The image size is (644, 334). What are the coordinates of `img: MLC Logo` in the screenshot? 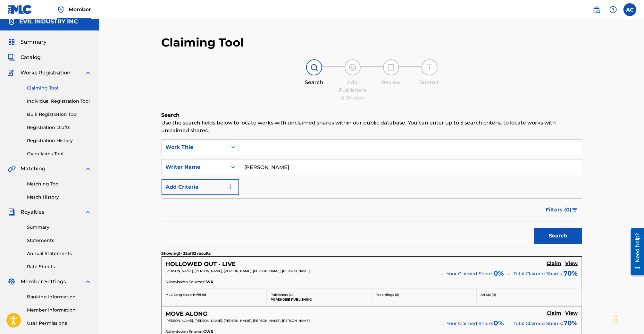 It's located at (20, 10).